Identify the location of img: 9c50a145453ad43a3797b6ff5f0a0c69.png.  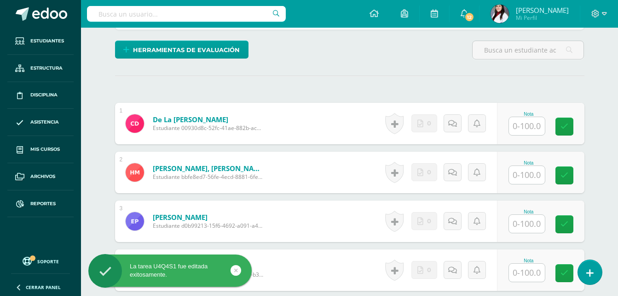
(135, 123).